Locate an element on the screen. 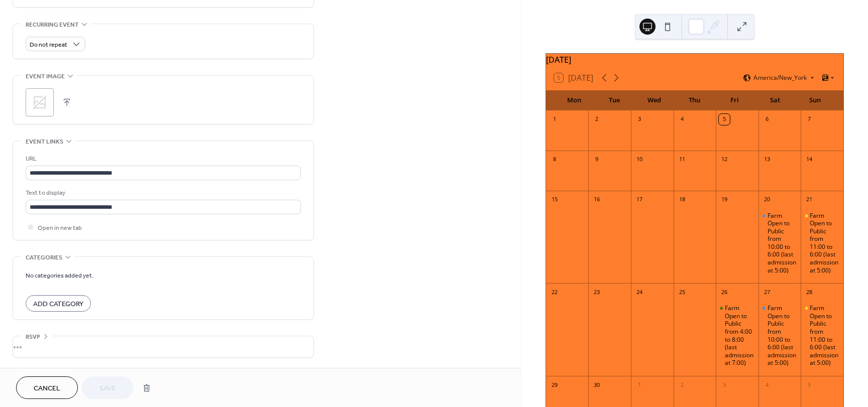 This screenshot has width=868, height=407. div: 27 is located at coordinates (767, 292).